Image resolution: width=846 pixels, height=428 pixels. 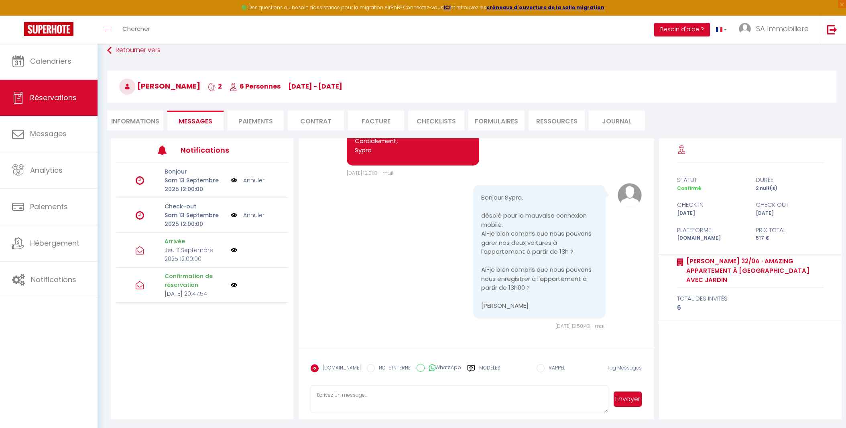 What do you see at coordinates (539, 252) in the screenshot?
I see `pre: Bonjour Sypra, désolé pour la mauvaise connexion mobile. Ai-je bien compris que nous pouvons gare...` at bounding box center [539, 252].